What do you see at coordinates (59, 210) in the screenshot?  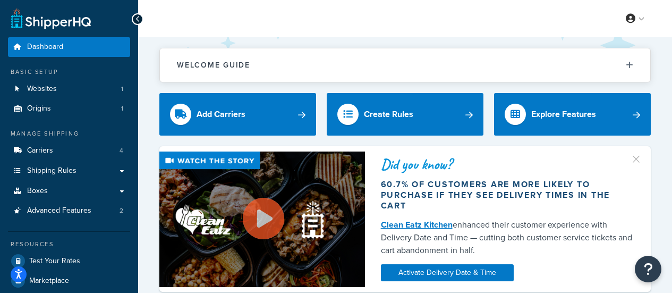 I see `span: Advanced Features` at bounding box center [59, 210].